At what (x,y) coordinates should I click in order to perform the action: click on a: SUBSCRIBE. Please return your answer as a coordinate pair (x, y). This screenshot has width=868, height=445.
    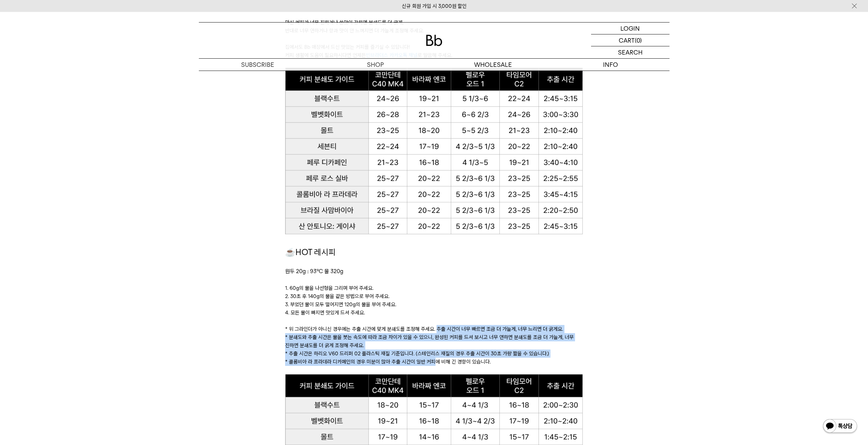
    Looking at the image, I should click on (257, 65).